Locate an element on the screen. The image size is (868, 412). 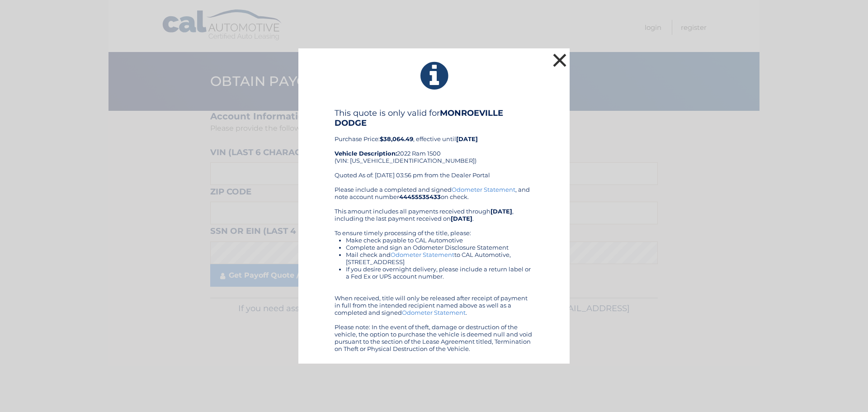
li: If you desire overnight delivery, please include a return label or a Fed Ex or UPS account number. is located at coordinates (440, 273).